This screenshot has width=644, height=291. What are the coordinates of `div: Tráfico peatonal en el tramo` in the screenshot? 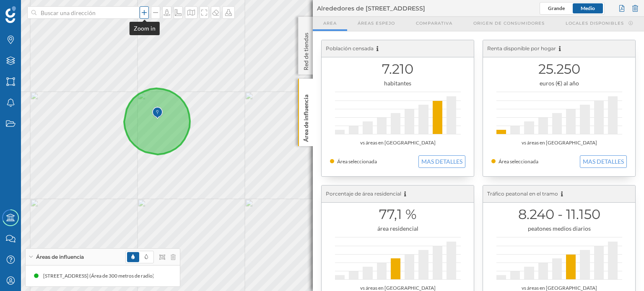 It's located at (559, 194).